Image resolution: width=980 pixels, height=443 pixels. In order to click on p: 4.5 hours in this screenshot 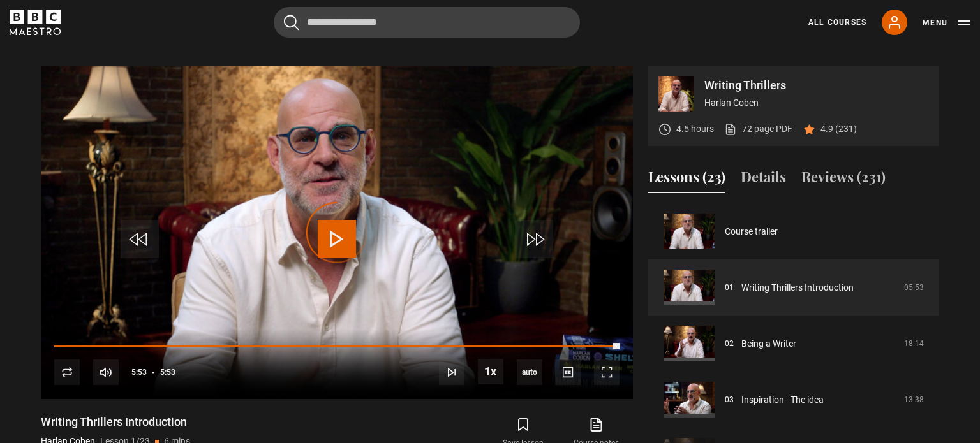, I will do `click(695, 129)`.